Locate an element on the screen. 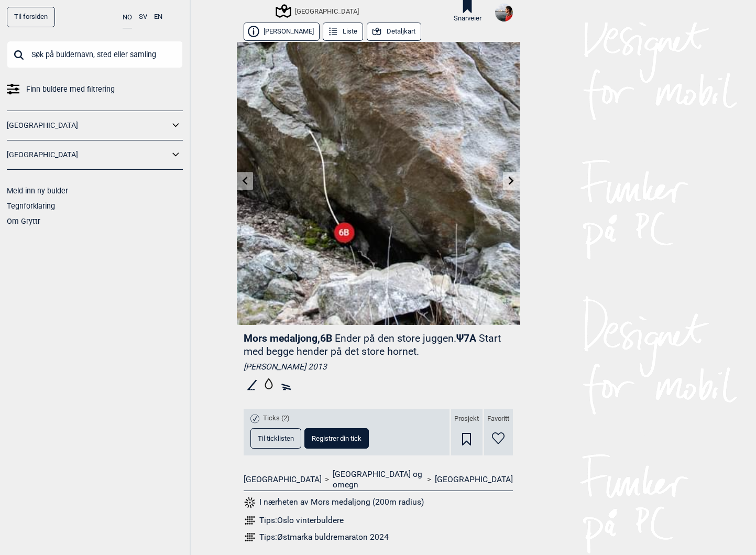 The image size is (756, 555). div: Tips: Oslo vinterbuldere is located at coordinates (302, 520).